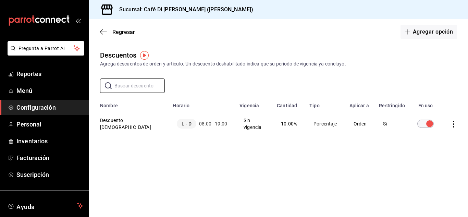 The image size is (468, 217). I want to click on span: Menú, so click(50, 90).